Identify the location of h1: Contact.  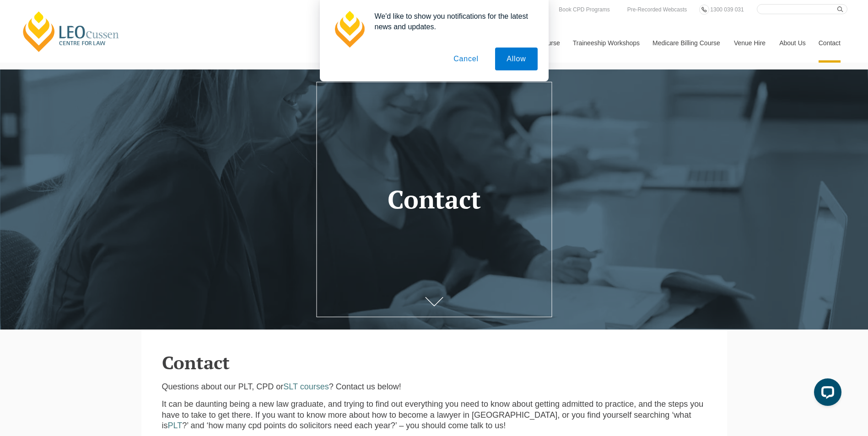
(434, 199).